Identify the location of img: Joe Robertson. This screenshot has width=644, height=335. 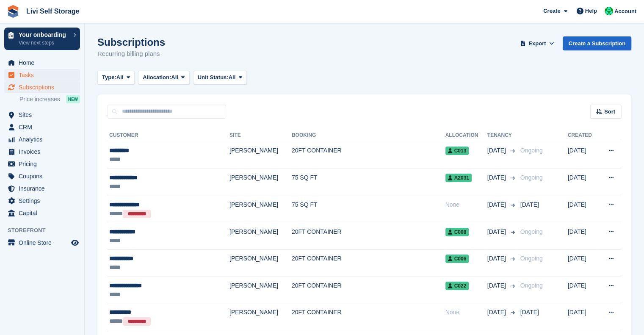
(609, 11).